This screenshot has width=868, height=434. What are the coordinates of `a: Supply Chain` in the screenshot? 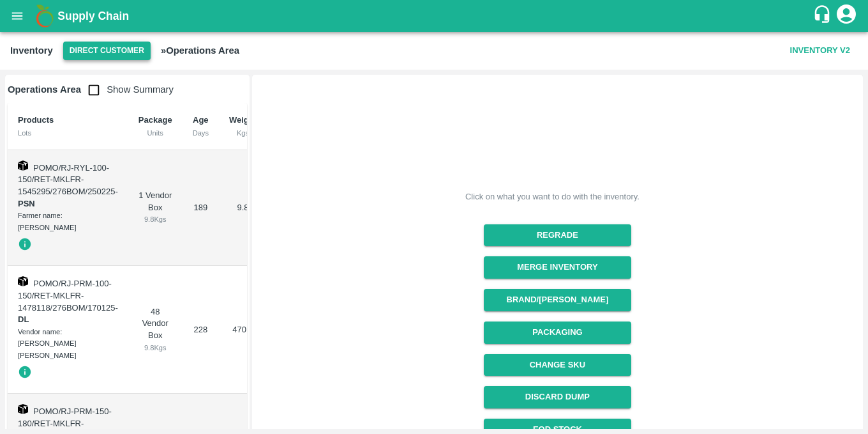 It's located at (435, 16).